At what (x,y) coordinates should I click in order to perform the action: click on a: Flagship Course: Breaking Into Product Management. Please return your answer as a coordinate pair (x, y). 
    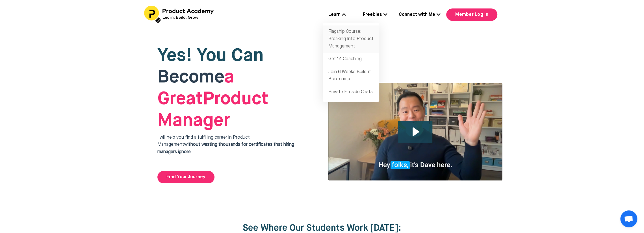
    Looking at the image, I should click on (351, 39).